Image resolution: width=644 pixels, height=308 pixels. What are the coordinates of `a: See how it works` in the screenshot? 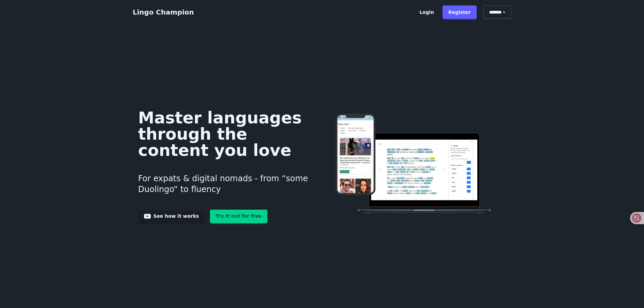 It's located at (171, 216).